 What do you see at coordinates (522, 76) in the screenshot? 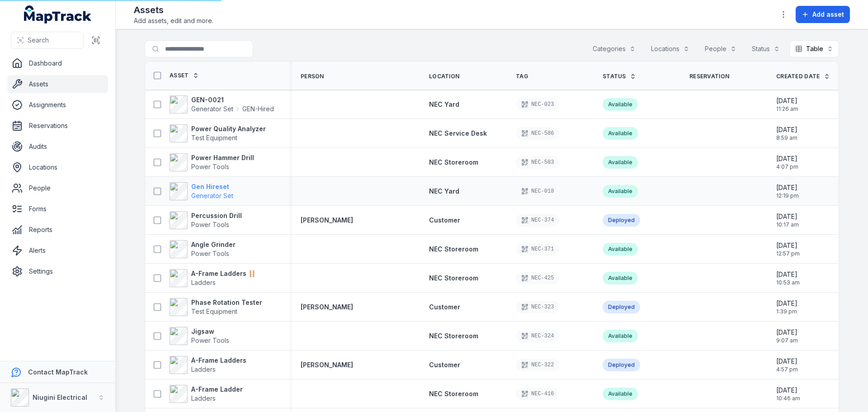
I see `span: Tag` at bounding box center [522, 76].